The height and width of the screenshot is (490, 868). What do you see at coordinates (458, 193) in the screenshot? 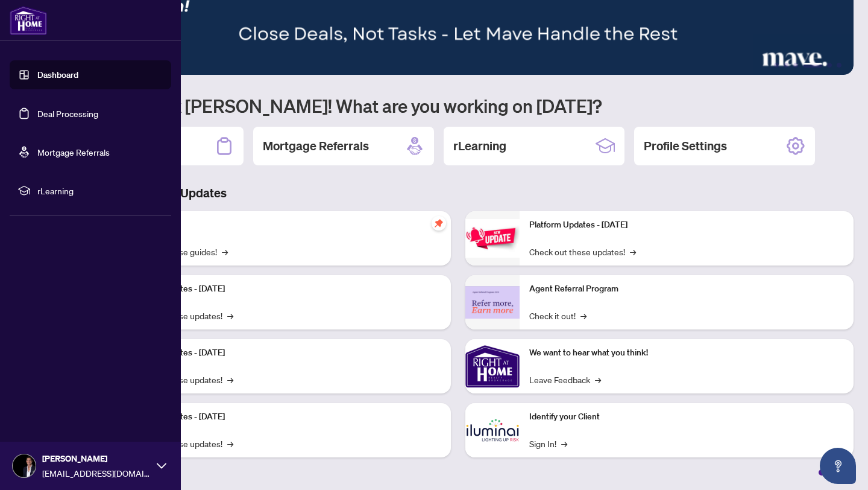
I see `h3: Brokerage & Industry Updates` at bounding box center [458, 193].